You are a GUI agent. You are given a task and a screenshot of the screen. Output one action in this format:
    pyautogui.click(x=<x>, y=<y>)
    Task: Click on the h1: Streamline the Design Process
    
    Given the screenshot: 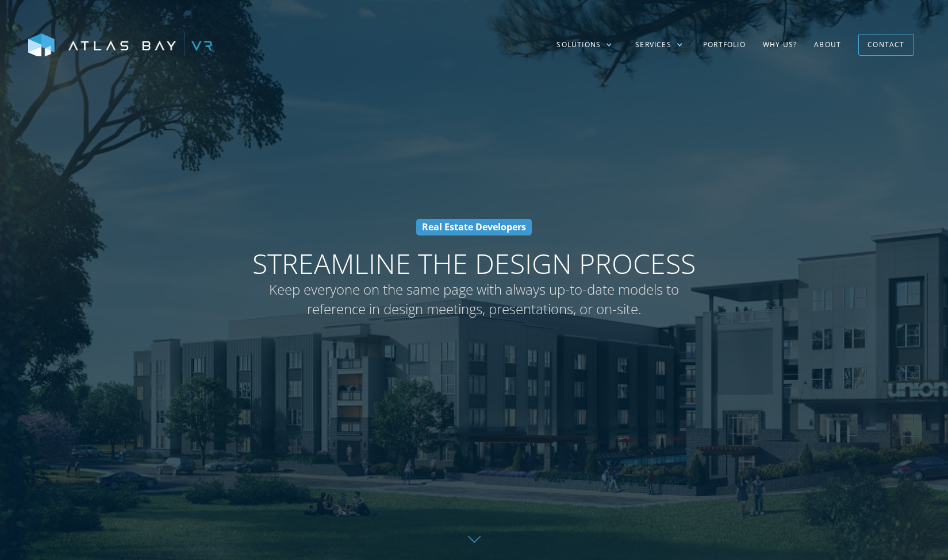 What is the action you would take?
    pyautogui.click(x=474, y=283)
    